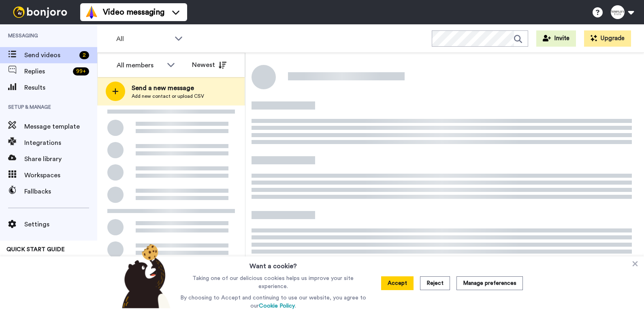 The width and height of the screenshot is (644, 310). I want to click on button: Newest, so click(209, 65).